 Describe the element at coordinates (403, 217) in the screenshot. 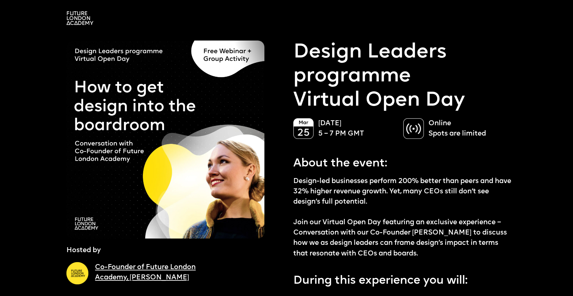

I see `p: Design-led businesses perform 200% better than peers and have 32% higher revenue growth. Yet, man...` at that location.